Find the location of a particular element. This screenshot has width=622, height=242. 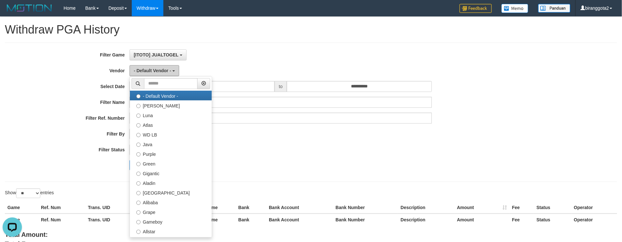

label: Alibaba is located at coordinates (171, 202).